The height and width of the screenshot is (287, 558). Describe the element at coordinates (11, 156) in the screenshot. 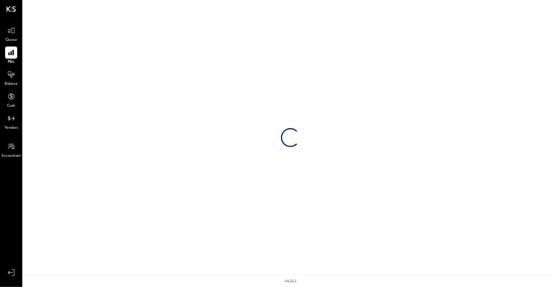

I see `span: Accountant` at that location.